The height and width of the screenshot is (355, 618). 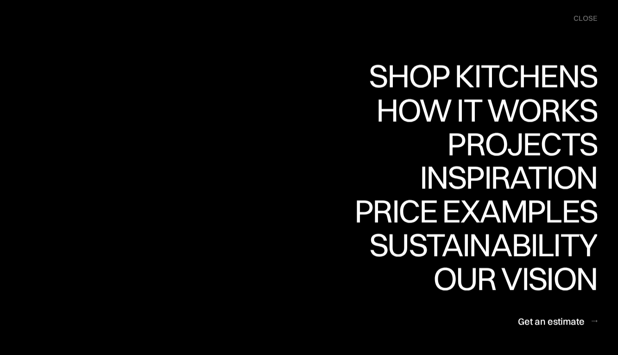 What do you see at coordinates (479, 245) in the screenshot?
I see `a: SustainabilitySustainability` at bounding box center [479, 245].